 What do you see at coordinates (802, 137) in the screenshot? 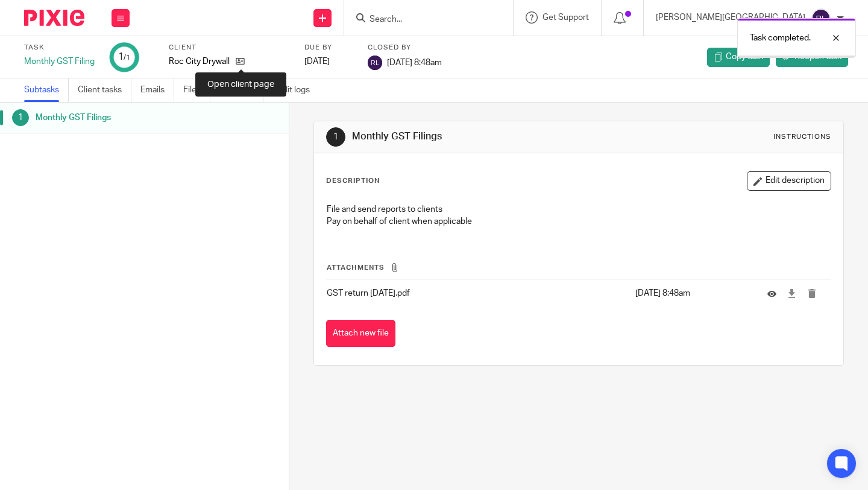
I see `div: Instructions` at bounding box center [802, 137].